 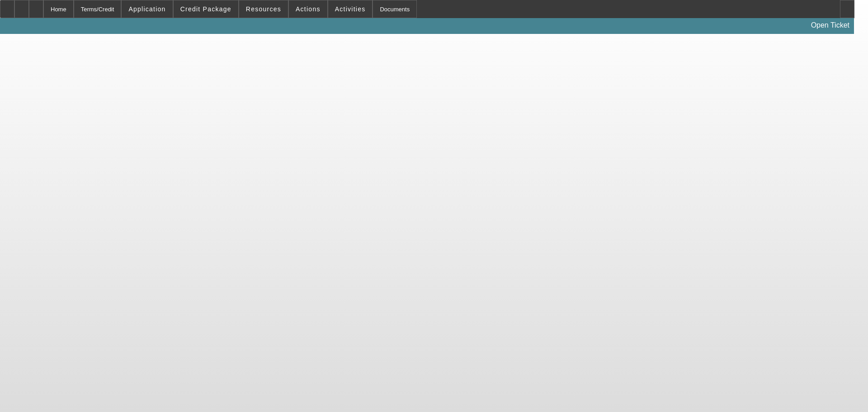 What do you see at coordinates (264, 9) in the screenshot?
I see `button: Resources` at bounding box center [264, 9].